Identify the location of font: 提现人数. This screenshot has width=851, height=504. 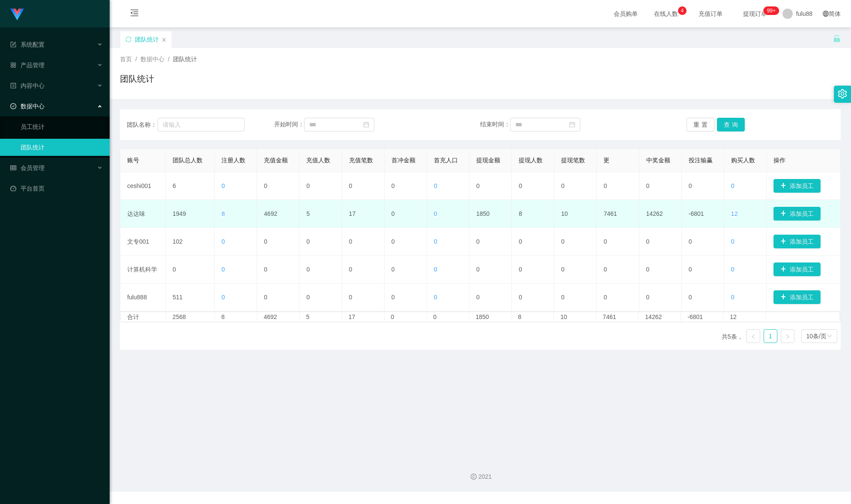
(531, 160).